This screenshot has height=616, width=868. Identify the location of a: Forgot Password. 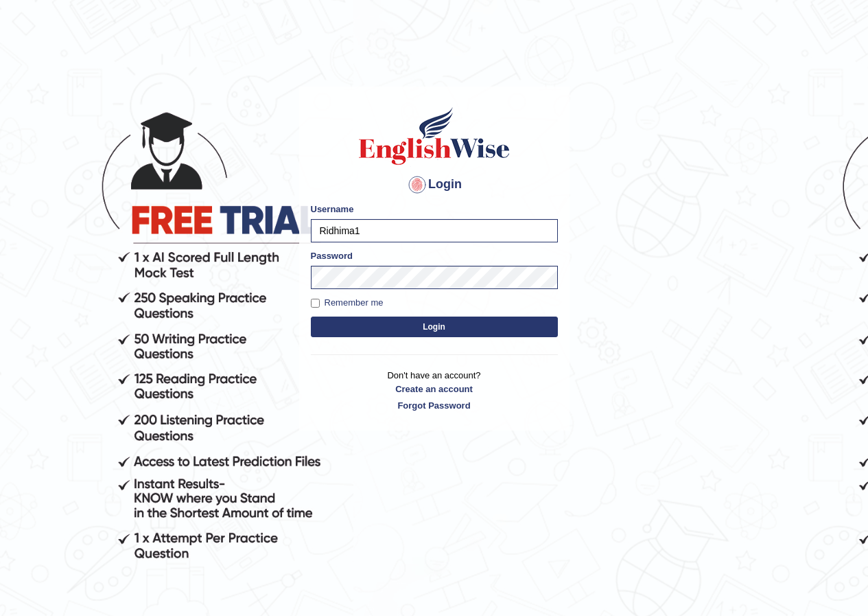
(434, 405).